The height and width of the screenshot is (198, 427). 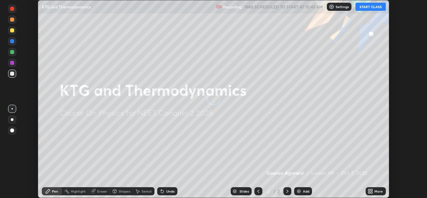 What do you see at coordinates (331, 7) in the screenshot?
I see `img: class-settings-icons` at bounding box center [331, 7].